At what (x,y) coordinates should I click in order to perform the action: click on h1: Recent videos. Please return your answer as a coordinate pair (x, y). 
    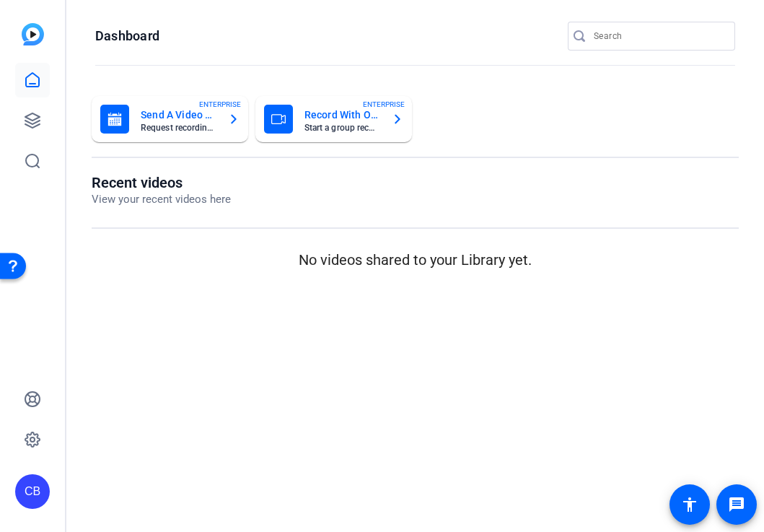
    Looking at the image, I should click on (161, 183).